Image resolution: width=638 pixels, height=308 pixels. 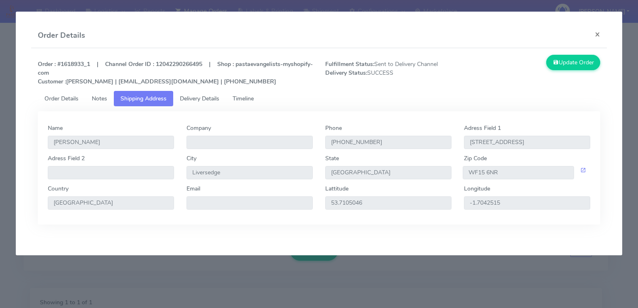 I want to click on label: State, so click(x=332, y=158).